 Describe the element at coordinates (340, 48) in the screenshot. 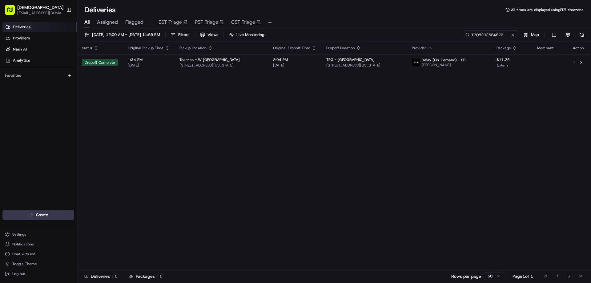

I see `span: Dropoff Location` at that location.